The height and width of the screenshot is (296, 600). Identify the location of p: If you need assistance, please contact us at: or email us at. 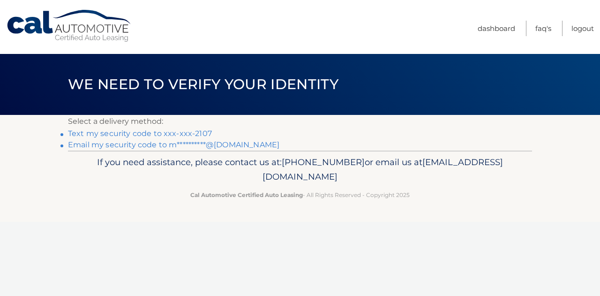
(300, 170).